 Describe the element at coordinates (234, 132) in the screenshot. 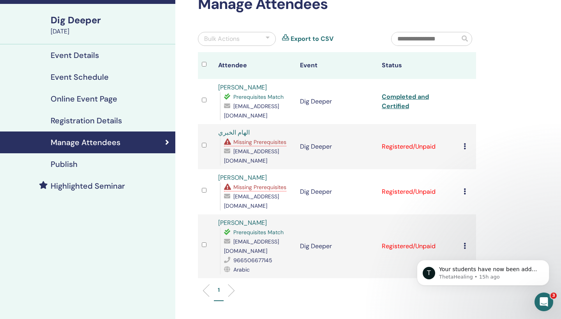

I see `a: الهام الخبري` at that location.